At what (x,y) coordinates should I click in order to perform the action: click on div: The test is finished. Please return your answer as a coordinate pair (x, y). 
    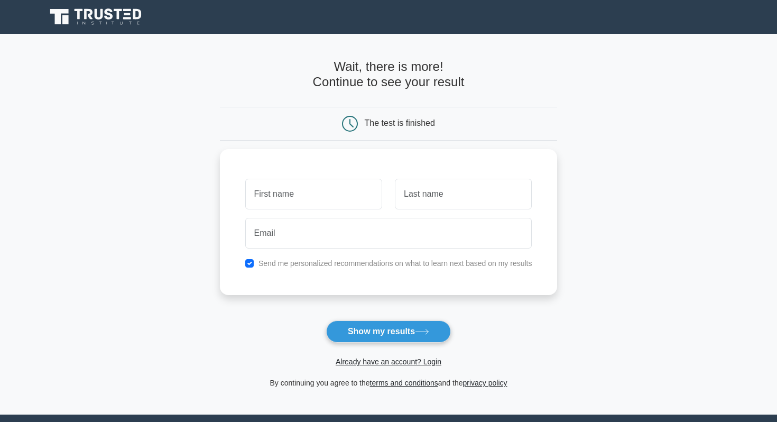
    Looking at the image, I should click on (400, 123).